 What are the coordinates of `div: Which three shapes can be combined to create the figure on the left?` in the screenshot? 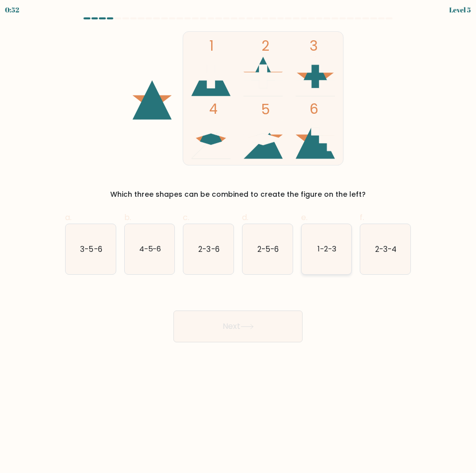 It's located at (238, 194).